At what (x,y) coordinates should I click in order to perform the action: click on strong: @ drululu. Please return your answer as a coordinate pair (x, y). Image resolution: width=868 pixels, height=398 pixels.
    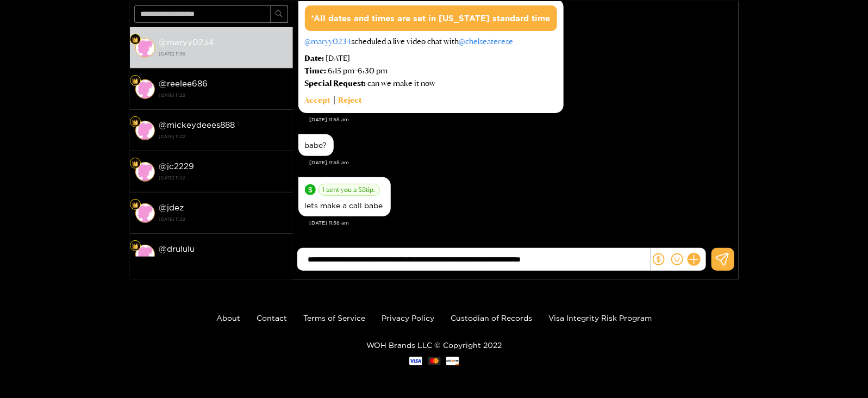
    Looking at the image, I should click on (177, 248).